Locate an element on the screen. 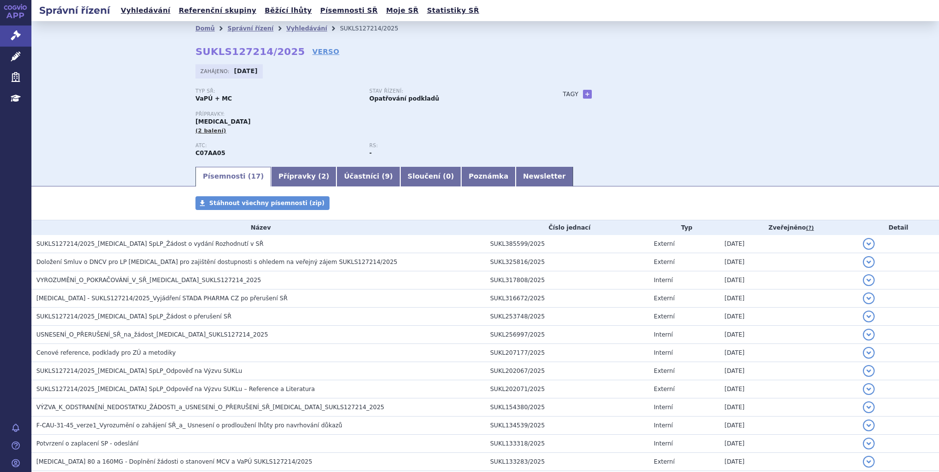 The height and width of the screenshot is (472, 939). p: RS: is located at coordinates (451, 146).